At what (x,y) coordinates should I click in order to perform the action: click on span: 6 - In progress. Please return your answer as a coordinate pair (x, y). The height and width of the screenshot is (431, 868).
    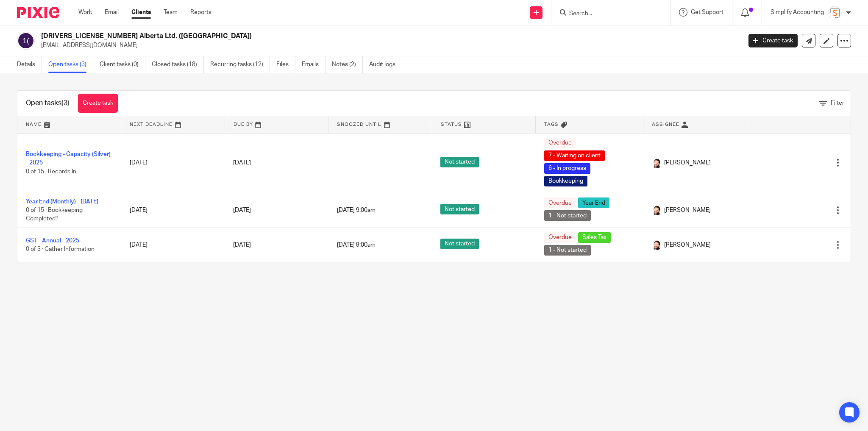
    Looking at the image, I should click on (567, 168).